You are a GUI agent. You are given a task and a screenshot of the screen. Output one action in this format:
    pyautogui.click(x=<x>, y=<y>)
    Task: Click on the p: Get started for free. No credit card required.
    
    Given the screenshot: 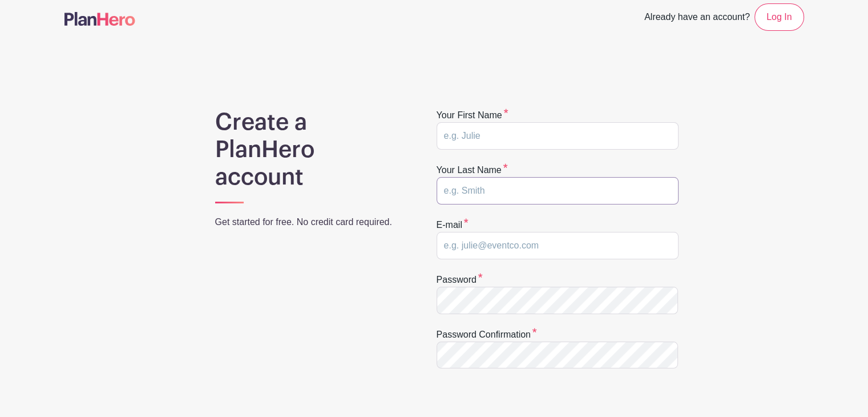 What is the action you would take?
    pyautogui.click(x=311, y=222)
    